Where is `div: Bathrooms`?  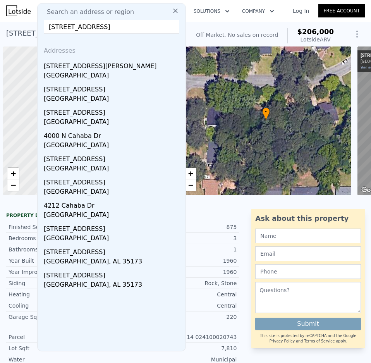 div: Bathrooms is located at coordinates (66, 250).